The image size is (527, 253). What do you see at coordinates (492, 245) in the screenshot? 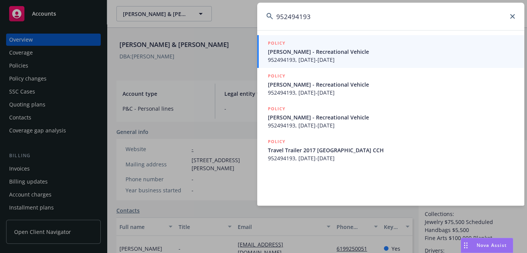
I see `span: Nova Assist` at bounding box center [492, 245].